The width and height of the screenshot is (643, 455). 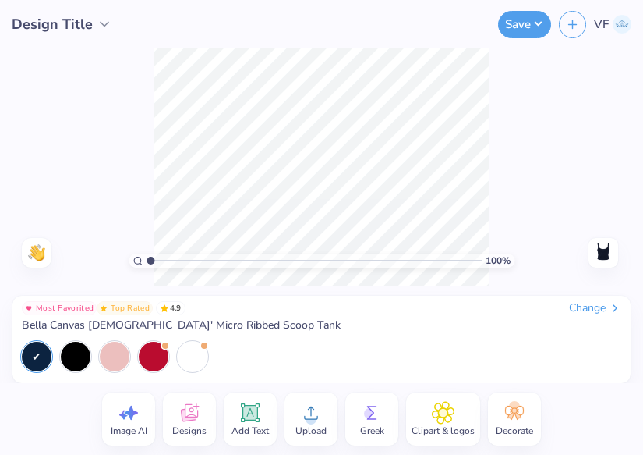 What do you see at coordinates (65, 308) in the screenshot?
I see `span: Most Favorited` at bounding box center [65, 308].